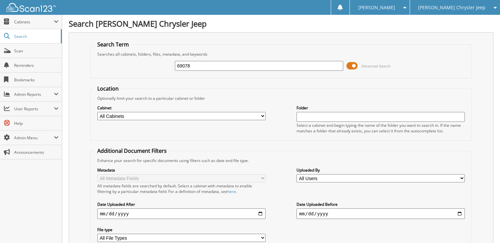 The image size is (500, 243). Describe the element at coordinates (484, 227) in the screenshot. I see `div: Chat Widget` at that location.